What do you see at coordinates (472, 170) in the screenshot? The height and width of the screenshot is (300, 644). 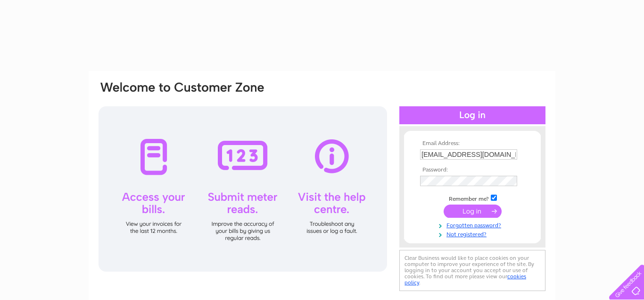 I see `th: Password:` at bounding box center [472, 170].